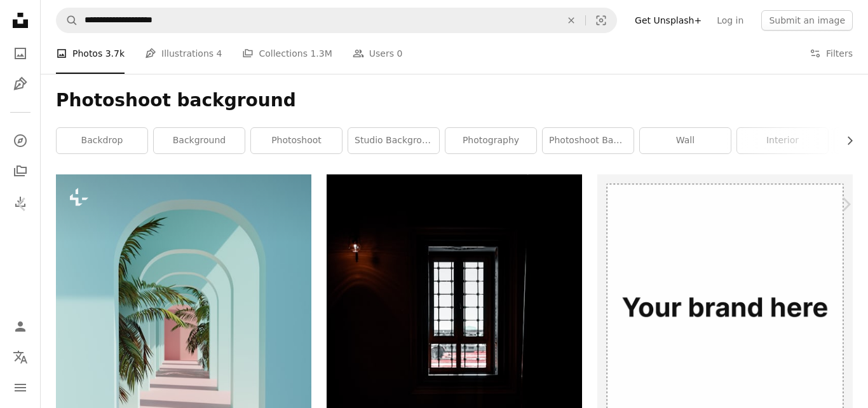 Image resolution: width=868 pixels, height=408 pixels. I want to click on a: background, so click(199, 140).